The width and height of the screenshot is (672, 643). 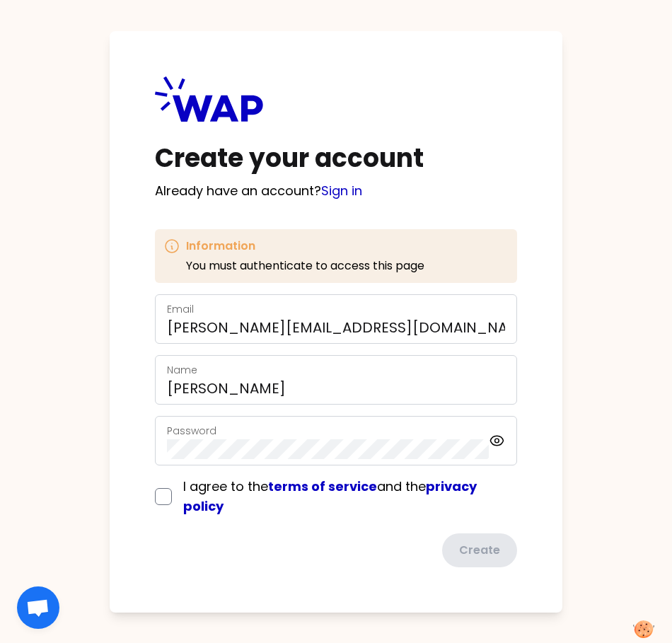 I want to click on h3: Information, so click(x=305, y=246).